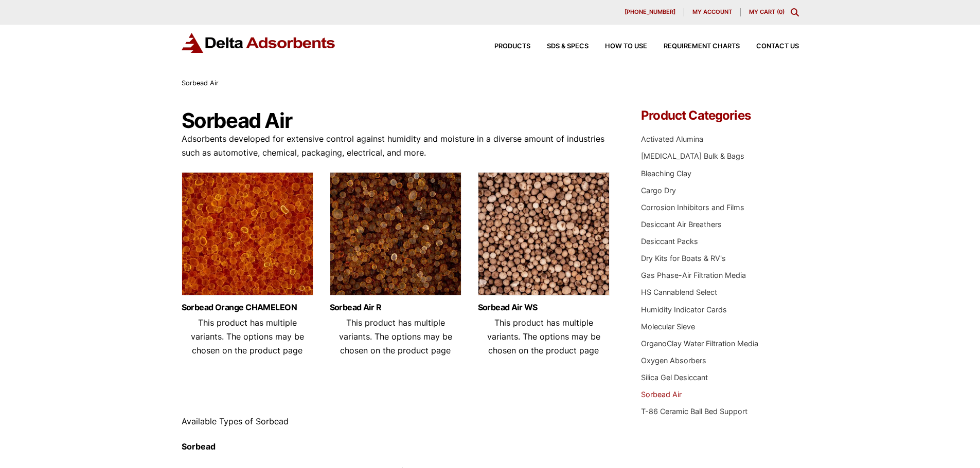  I want to click on a: HS Cannablend Select, so click(679, 292).